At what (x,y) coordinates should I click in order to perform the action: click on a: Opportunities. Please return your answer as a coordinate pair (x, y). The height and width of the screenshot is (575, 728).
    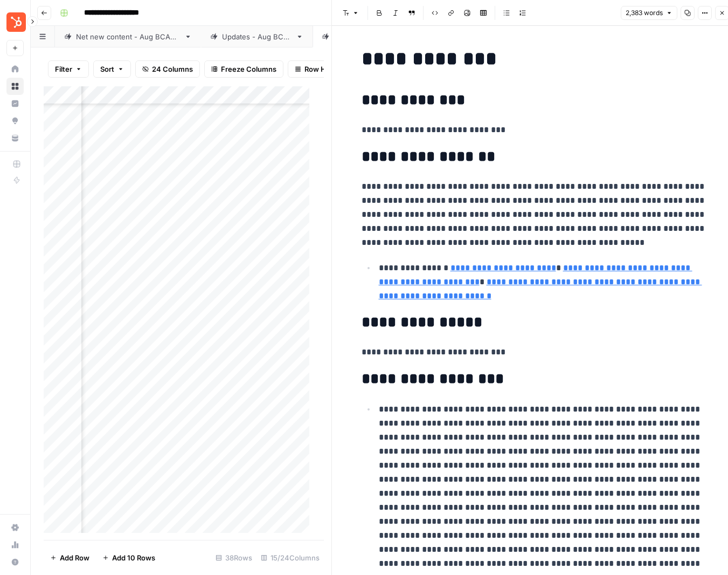
    Looking at the image, I should click on (15, 121).